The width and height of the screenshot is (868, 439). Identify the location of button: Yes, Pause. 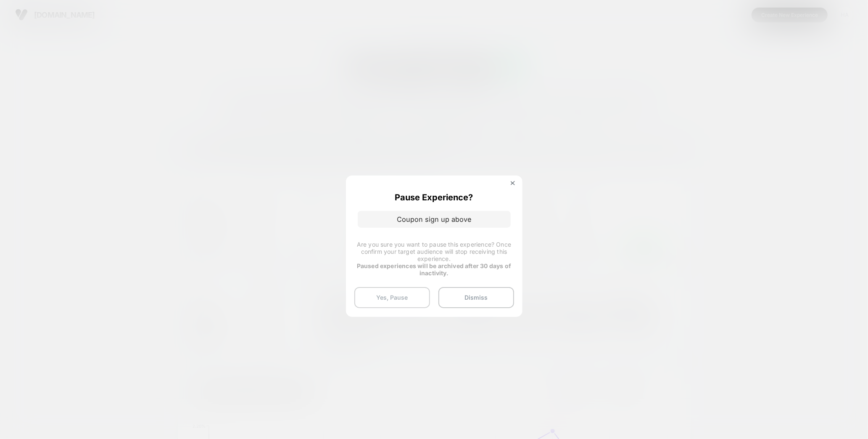
(392, 297).